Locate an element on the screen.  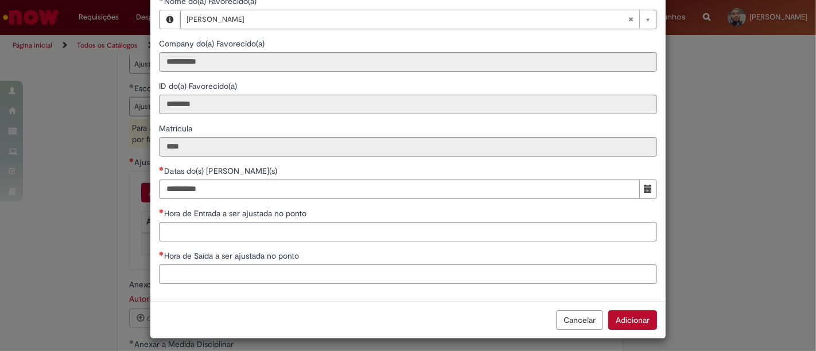
input: Datas do(s) Ajuste(s) is located at coordinates (400, 189).